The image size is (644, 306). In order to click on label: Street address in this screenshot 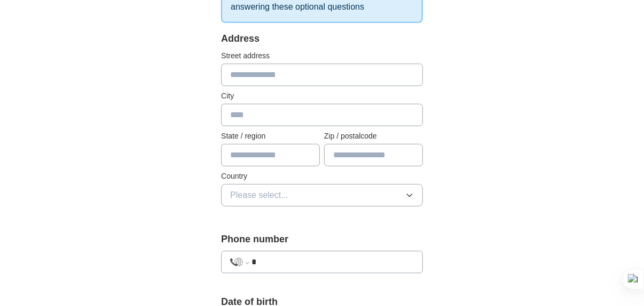, I will do `click(322, 56)`.